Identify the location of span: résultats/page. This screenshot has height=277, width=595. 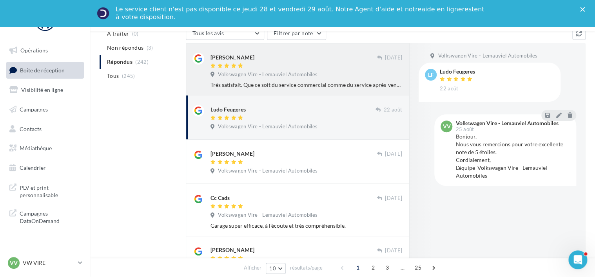
(306, 268).